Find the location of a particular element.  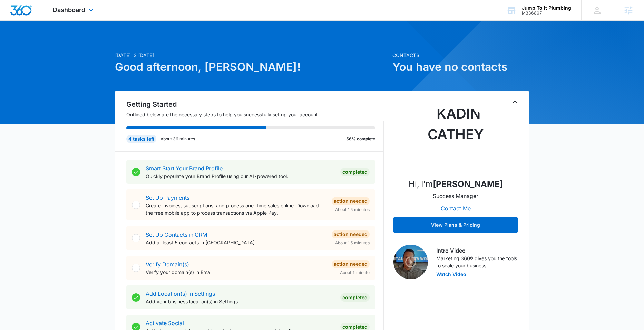

p: 56% complete is located at coordinates (361, 139).